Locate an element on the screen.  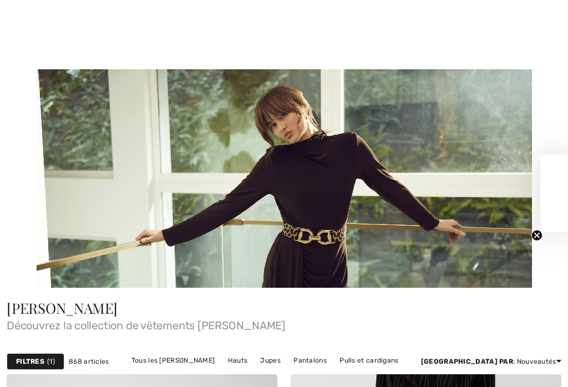
a: Robes et combinaisons is located at coordinates (187, 375).